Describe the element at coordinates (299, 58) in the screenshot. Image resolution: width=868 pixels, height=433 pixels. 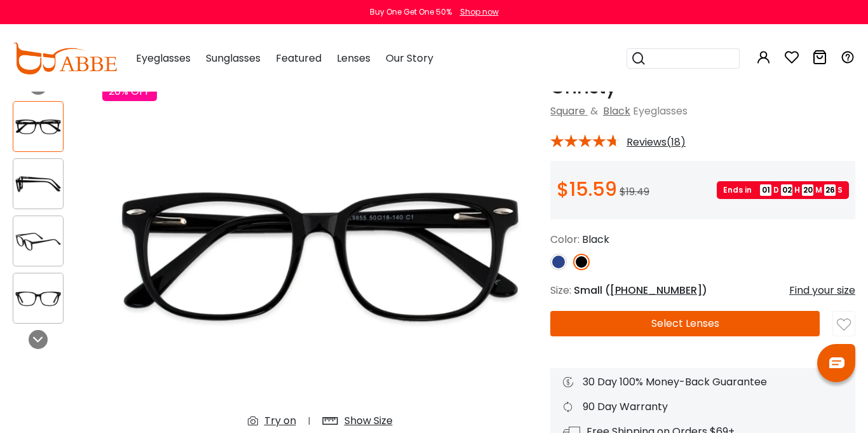
I see `span: Featured` at that location.